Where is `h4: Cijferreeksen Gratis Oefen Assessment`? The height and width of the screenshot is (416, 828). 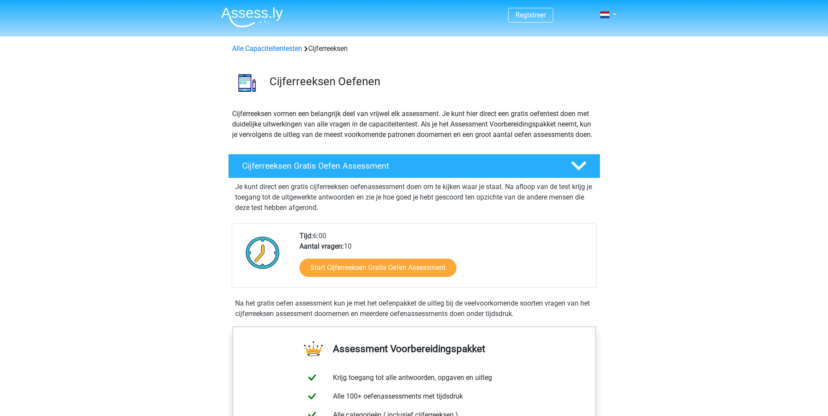
h4: Cijferreeksen Gratis Oefen Assessment is located at coordinates (399, 166).